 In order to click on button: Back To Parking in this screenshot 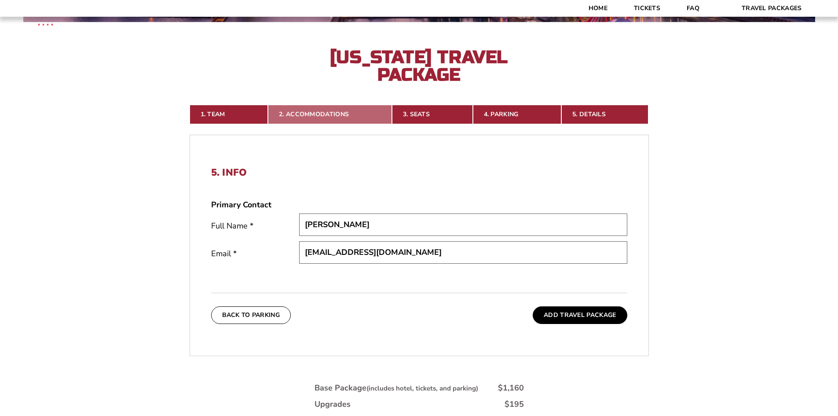, I will do `click(251, 315)`.